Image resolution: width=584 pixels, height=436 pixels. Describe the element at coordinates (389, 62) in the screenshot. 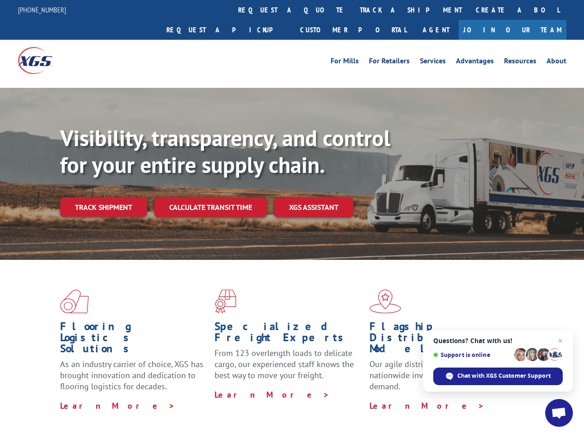

I see `a: For Retailers` at that location.